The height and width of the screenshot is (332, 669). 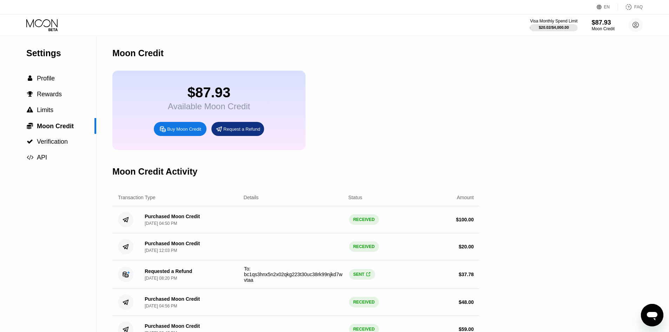 I want to click on div: EN, so click(x=607, y=7).